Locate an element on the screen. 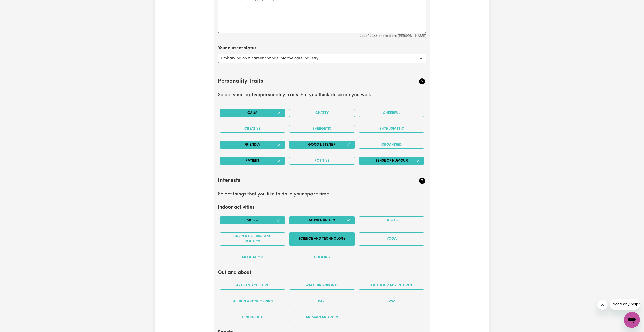 The width and height of the screenshot is (644, 332). b: five is located at coordinates (256, 95).